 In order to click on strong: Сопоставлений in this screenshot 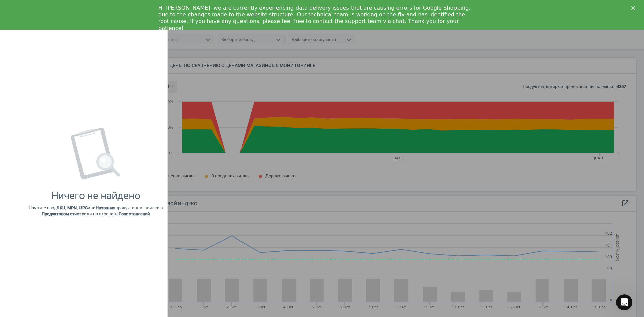, I will do `click(134, 213)`.